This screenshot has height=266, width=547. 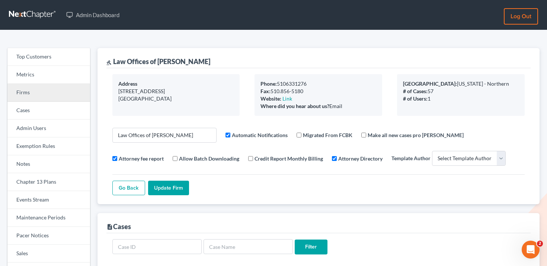 I want to click on div: 510.856-5180, so click(x=318, y=91).